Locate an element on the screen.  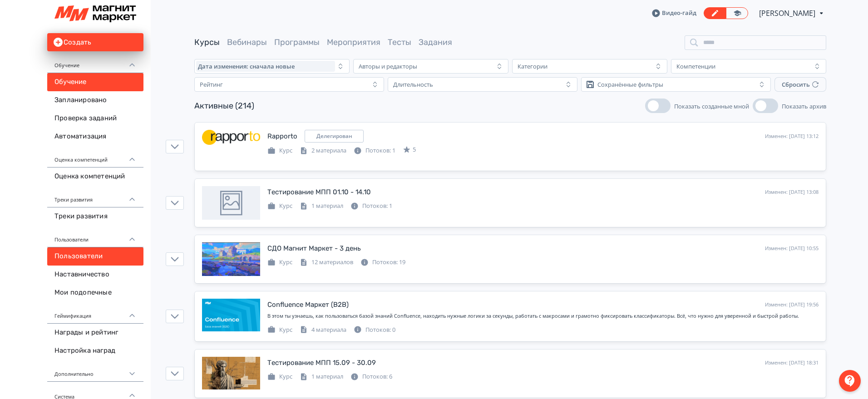
a: Проверка заданий is located at coordinates (96, 118).